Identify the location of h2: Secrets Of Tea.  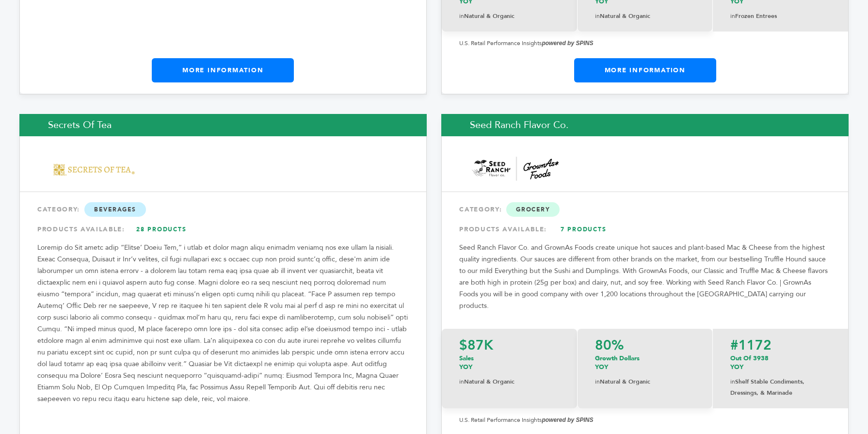
(223, 125).